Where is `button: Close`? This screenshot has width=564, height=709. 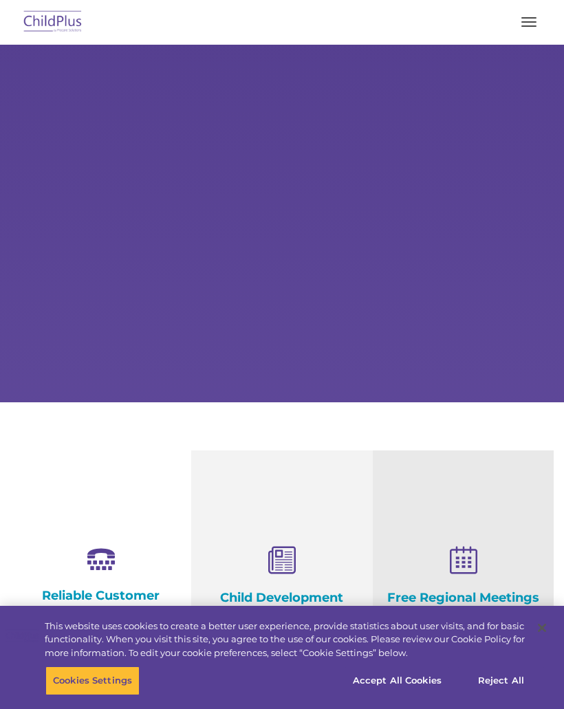
button: Close is located at coordinates (542, 628).